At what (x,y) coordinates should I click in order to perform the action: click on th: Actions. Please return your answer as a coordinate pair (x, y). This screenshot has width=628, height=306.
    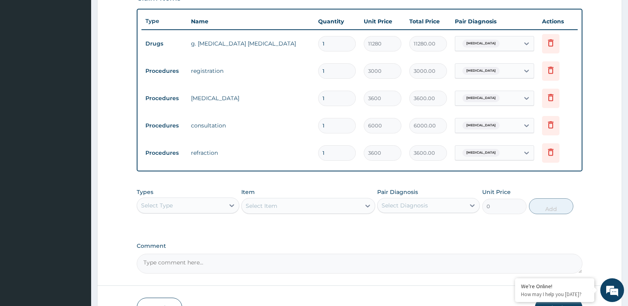
    Looking at the image, I should click on (558, 21).